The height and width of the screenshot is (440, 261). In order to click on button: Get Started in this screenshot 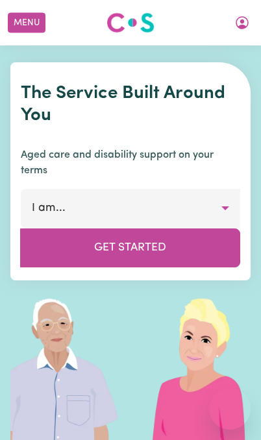, I will do `click(130, 248)`.